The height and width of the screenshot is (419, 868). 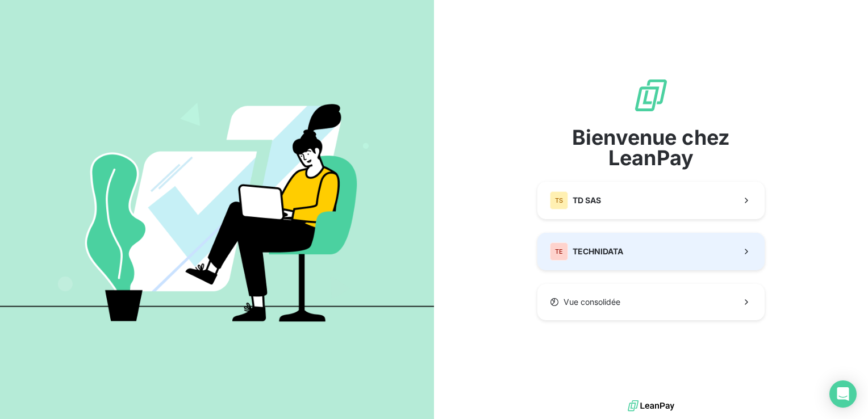 I want to click on span: Bienvenue chez LeanPay, so click(x=651, y=148).